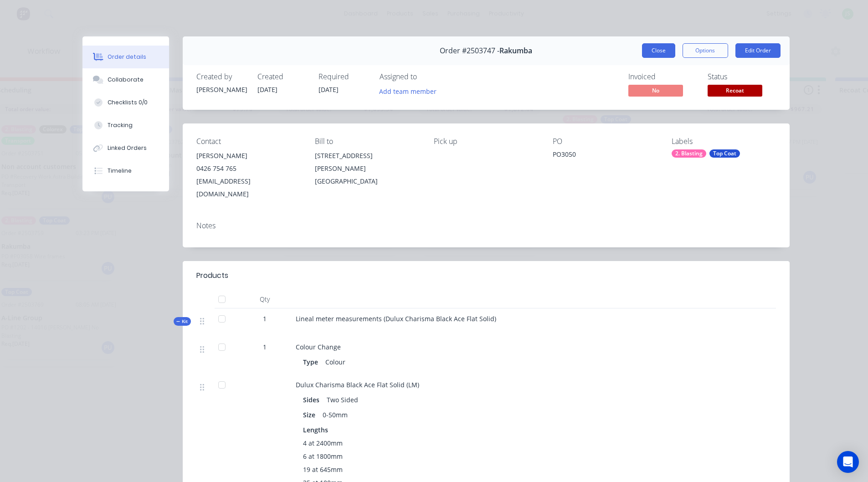 The image size is (868, 482). Describe the element at coordinates (342, 399) in the screenshot. I see `div: Two Sided` at that location.